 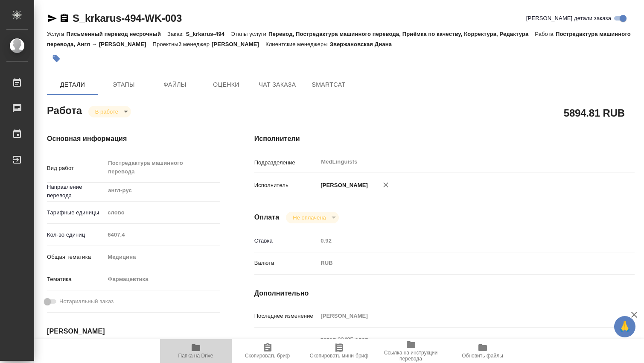 What do you see at coordinates (339, 356) in the screenshot?
I see `span: Скопировать мини-бриф` at bounding box center [339, 356].